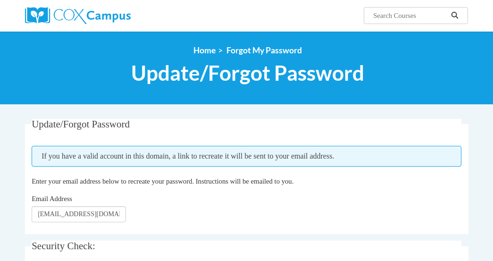 Image resolution: width=493 pixels, height=261 pixels. Describe the element at coordinates (410, 16) in the screenshot. I see `input: Search Courses` at that location.